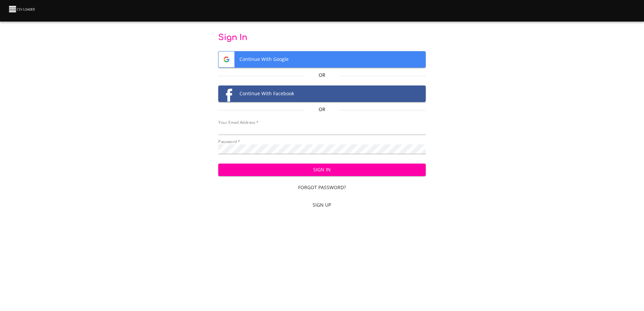  Describe the element at coordinates (22, 9) in the screenshot. I see `img: CSV Loader` at that location.